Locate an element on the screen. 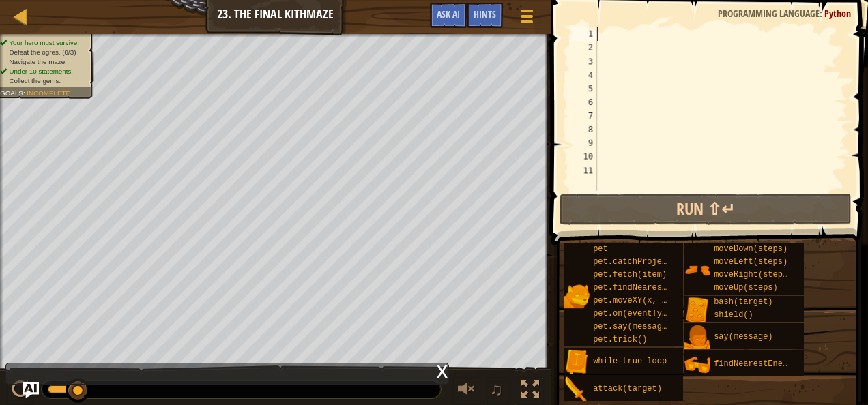 This screenshot has width=868, height=405. div: 4 is located at coordinates (583, 75).